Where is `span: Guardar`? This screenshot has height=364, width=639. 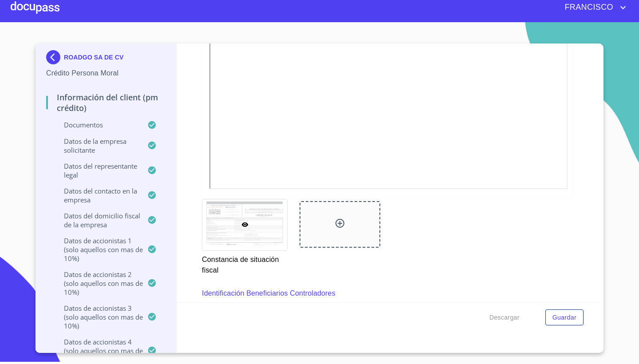 span: Guardar is located at coordinates (565, 317).